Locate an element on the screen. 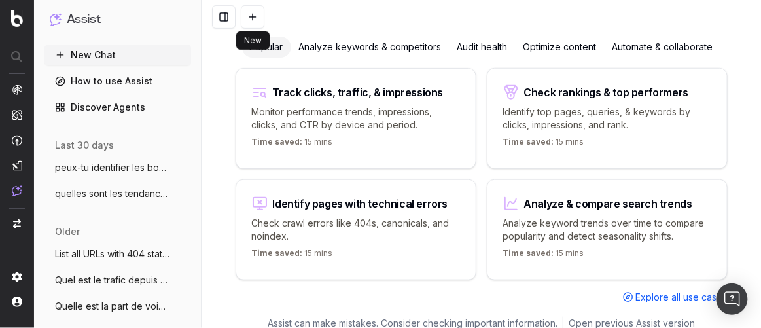  div: Optimize content is located at coordinates (560, 47).